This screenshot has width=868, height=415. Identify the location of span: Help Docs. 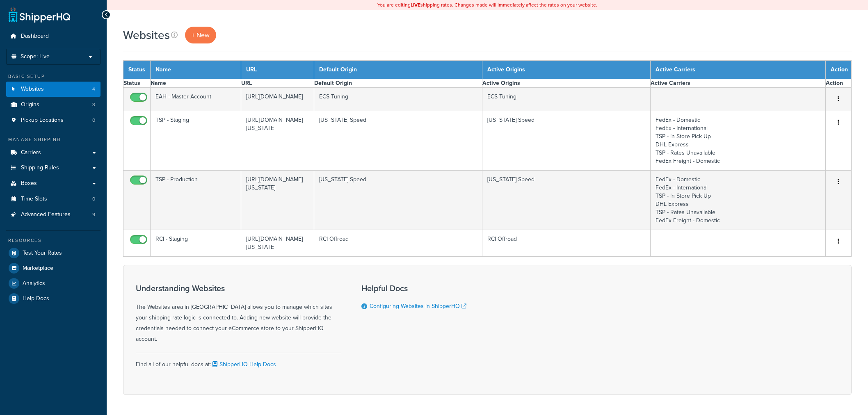
(36, 298).